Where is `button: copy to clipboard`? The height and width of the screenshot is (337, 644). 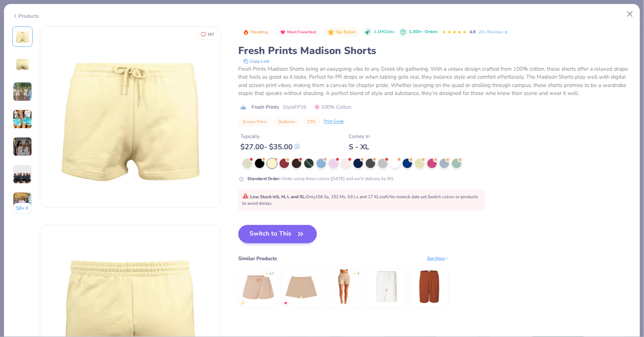
button: copy to clipboard is located at coordinates (256, 61).